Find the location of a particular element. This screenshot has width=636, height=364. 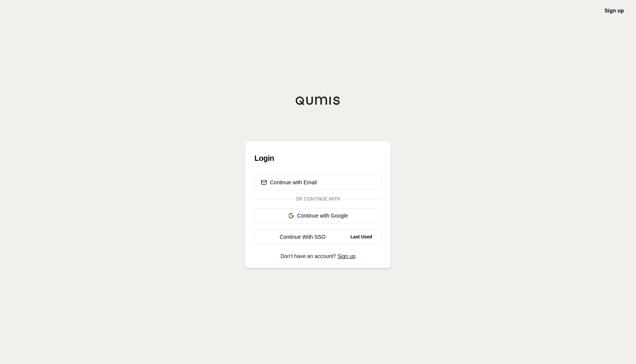

span: Or continue with is located at coordinates (318, 199).